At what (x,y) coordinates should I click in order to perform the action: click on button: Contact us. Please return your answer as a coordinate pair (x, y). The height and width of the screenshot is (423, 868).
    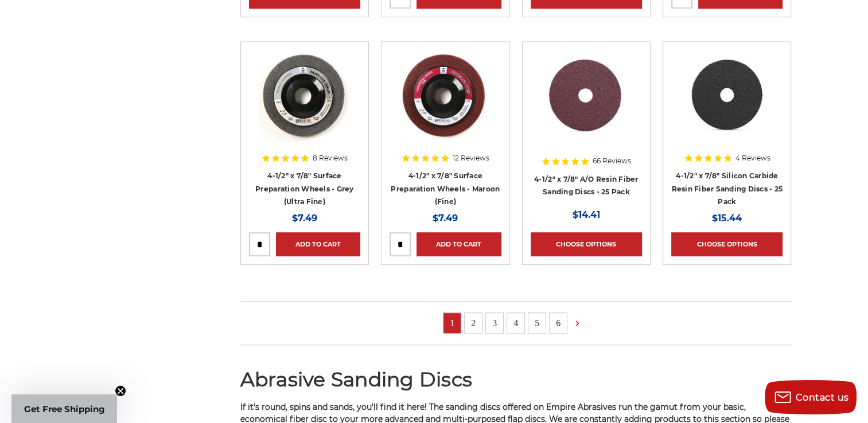
    Looking at the image, I should click on (811, 398).